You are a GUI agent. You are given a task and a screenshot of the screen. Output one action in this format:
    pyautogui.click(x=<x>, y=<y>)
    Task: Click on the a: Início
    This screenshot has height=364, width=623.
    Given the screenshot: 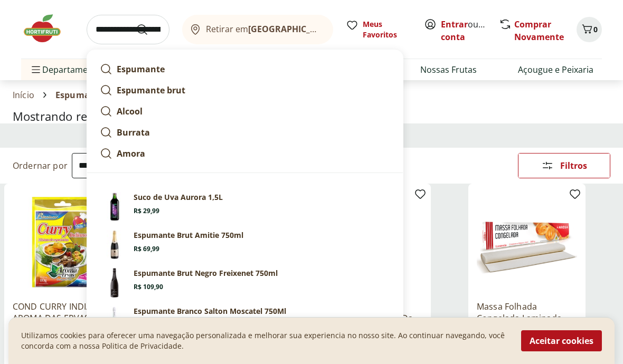 What is the action you would take?
    pyautogui.click(x=23, y=95)
    